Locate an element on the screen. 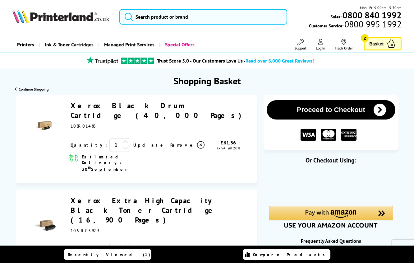 Image resolution: width=414 pixels, height=263 pixels. span: Compare Products is located at coordinates (291, 254).